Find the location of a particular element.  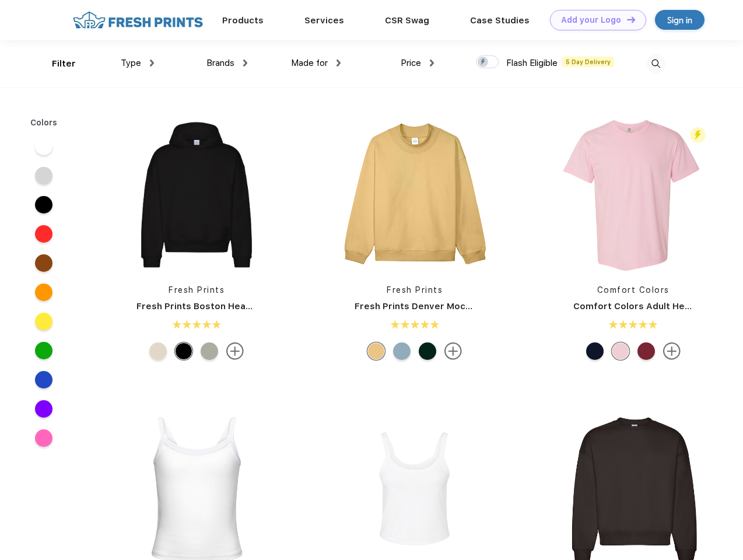

span: Price is located at coordinates (411, 63).